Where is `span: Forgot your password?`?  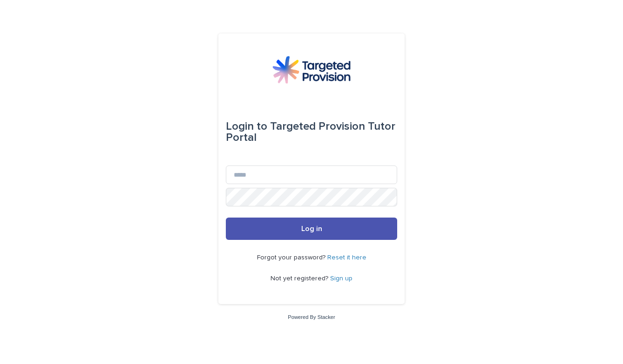
span: Forgot your password? is located at coordinates (292, 258).